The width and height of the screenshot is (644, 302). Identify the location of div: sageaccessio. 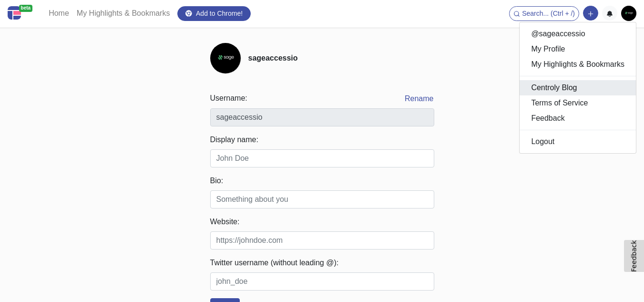
(273, 58).